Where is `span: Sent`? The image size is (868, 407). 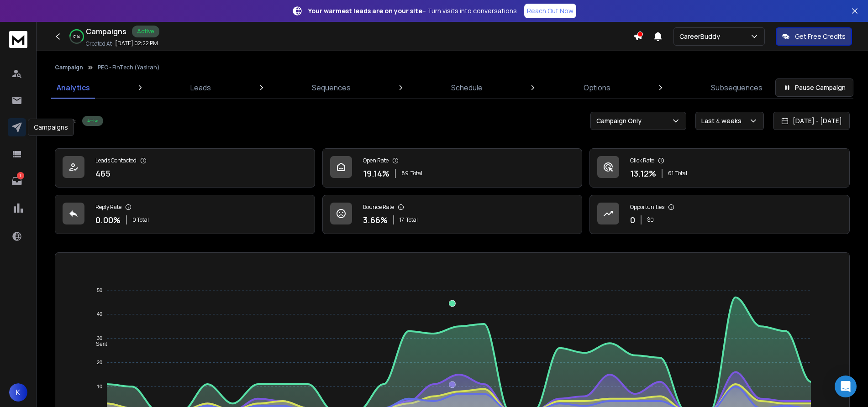 span: Sent is located at coordinates (98, 344).